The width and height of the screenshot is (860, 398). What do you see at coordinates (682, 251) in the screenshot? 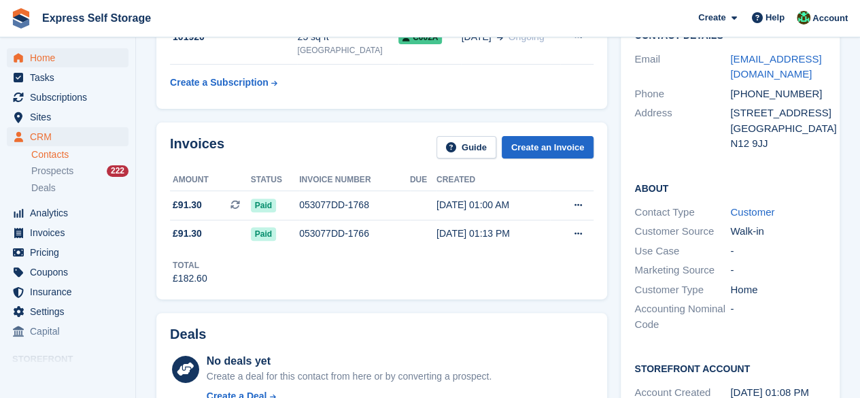
I see `div: Use Case` at bounding box center [682, 251].